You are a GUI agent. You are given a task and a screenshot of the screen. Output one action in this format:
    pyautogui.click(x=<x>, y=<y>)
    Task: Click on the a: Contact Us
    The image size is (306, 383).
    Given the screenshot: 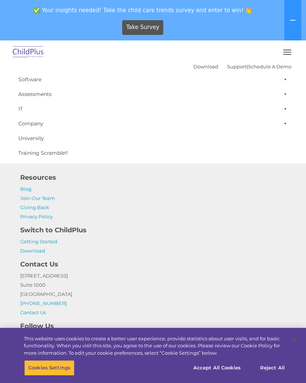 What is the action you would take?
    pyautogui.click(x=33, y=312)
    